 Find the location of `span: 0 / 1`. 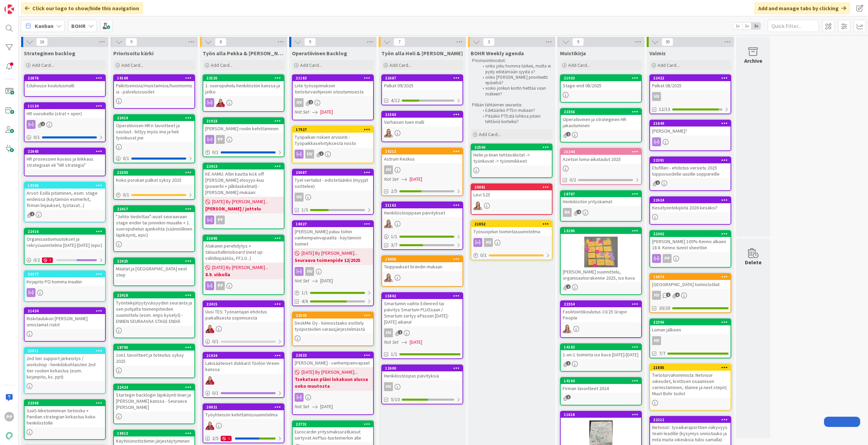

span: 0 / 1 is located at coordinates (126, 195).